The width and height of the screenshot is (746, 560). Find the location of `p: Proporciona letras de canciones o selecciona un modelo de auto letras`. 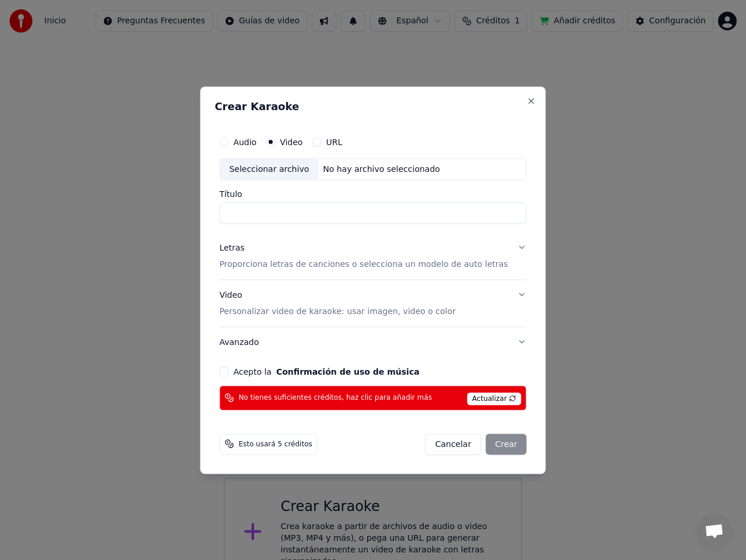

p: Proporciona letras de canciones o selecciona un modelo de auto letras is located at coordinates (363, 264).